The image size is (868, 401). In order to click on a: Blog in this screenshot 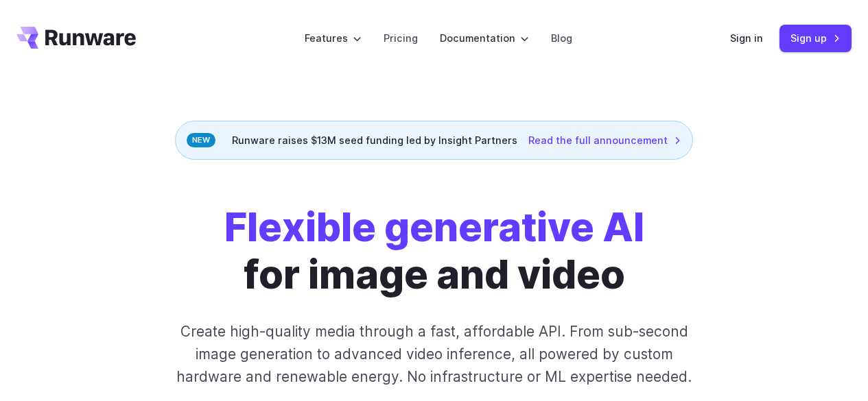, I will do `click(561, 38)`.